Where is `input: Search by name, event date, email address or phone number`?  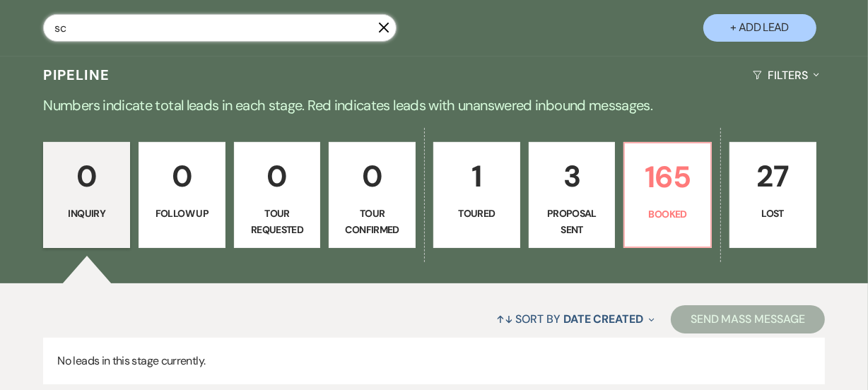 input: Search by name, event date, email address or phone number is located at coordinates (220, 28).